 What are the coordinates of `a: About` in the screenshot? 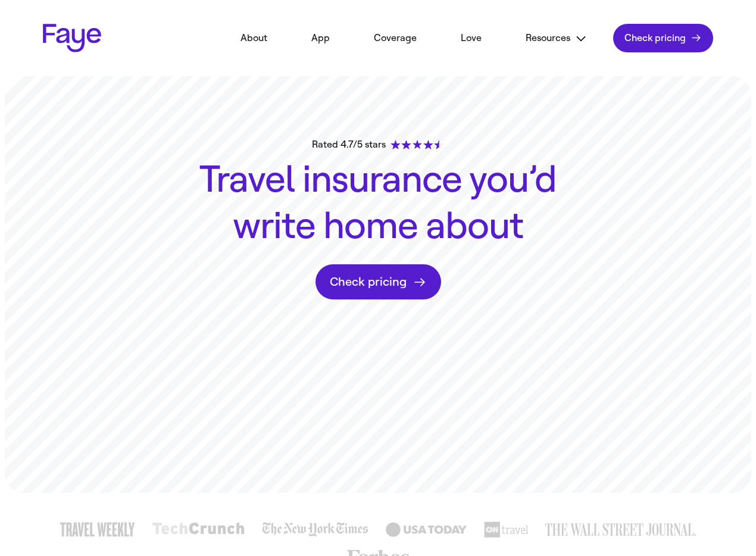 It's located at (253, 38).